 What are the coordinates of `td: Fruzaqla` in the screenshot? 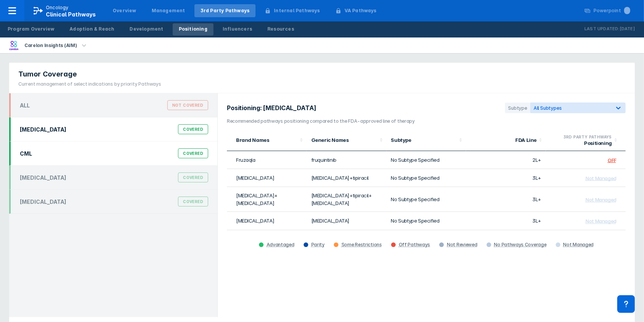 It's located at (267, 160).